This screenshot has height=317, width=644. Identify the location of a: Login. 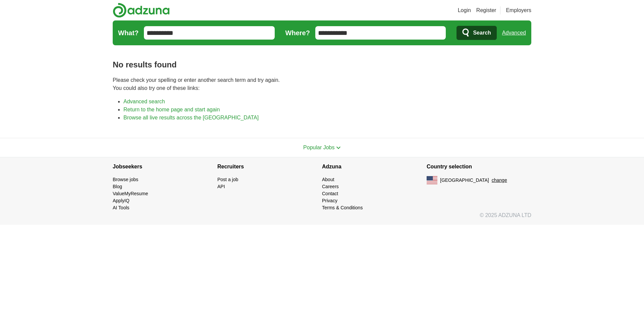
(464, 10).